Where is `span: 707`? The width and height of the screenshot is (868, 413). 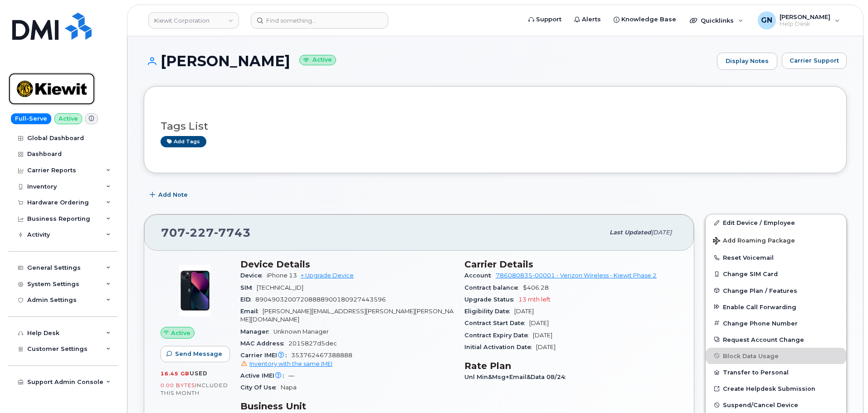 span: 707 is located at coordinates (206, 233).